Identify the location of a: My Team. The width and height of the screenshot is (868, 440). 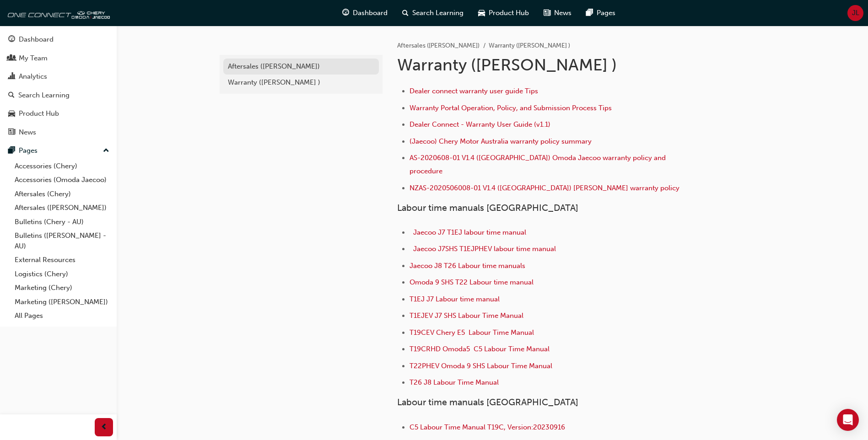
(59, 58).